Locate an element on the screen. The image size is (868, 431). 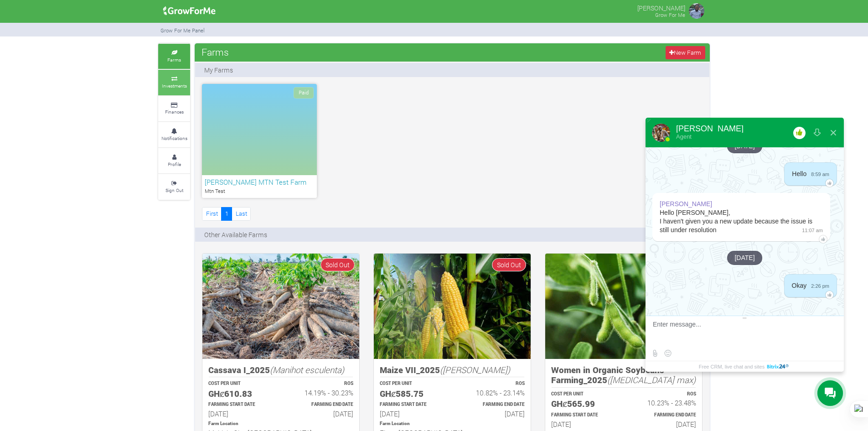
h5: GHȼ585.75 is located at coordinates (411, 393).